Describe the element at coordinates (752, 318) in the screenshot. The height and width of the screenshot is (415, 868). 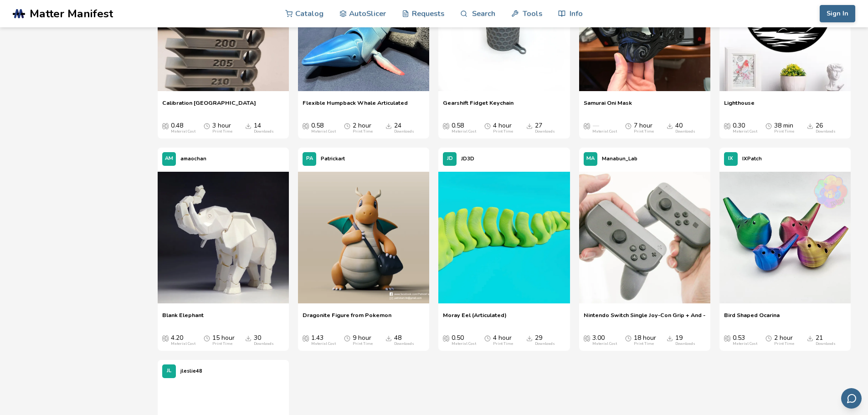
I see `span: Bird Shaped Ocarina` at that location.